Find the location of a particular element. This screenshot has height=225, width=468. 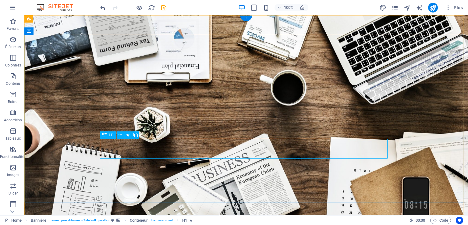

button: Cliquez ici pour quitter le mode Aperçu et poursuivre l'édition. is located at coordinates (139, 8).